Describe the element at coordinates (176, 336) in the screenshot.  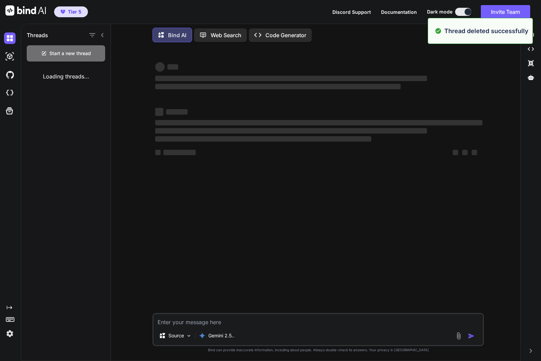
I see `p: Source` at that location.